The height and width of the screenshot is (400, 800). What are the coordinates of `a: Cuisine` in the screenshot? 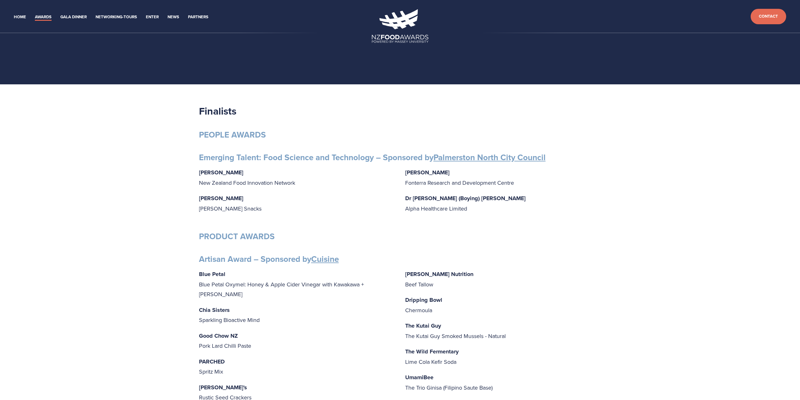 It's located at (325, 259).